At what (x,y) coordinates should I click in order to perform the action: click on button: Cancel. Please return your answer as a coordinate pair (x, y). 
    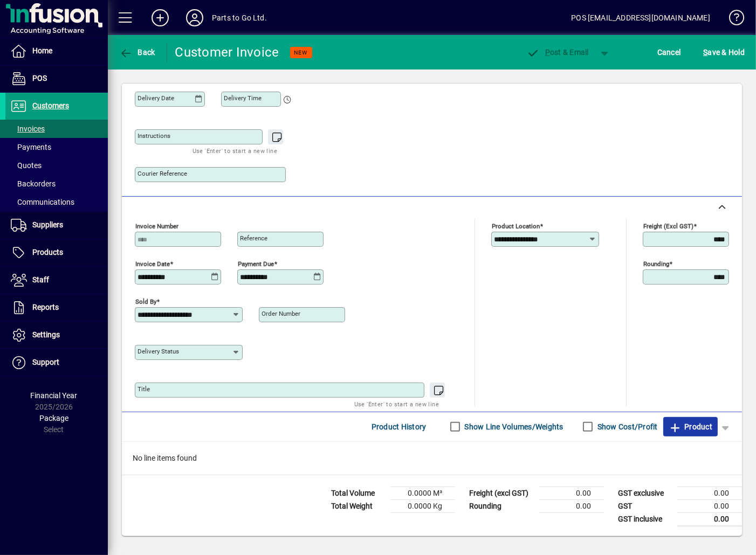
    Looking at the image, I should click on (669, 52).